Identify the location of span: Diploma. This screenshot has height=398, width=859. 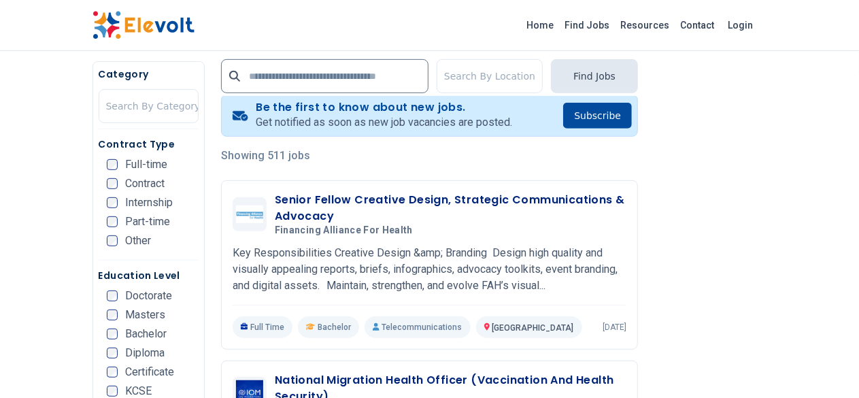
(146, 353).